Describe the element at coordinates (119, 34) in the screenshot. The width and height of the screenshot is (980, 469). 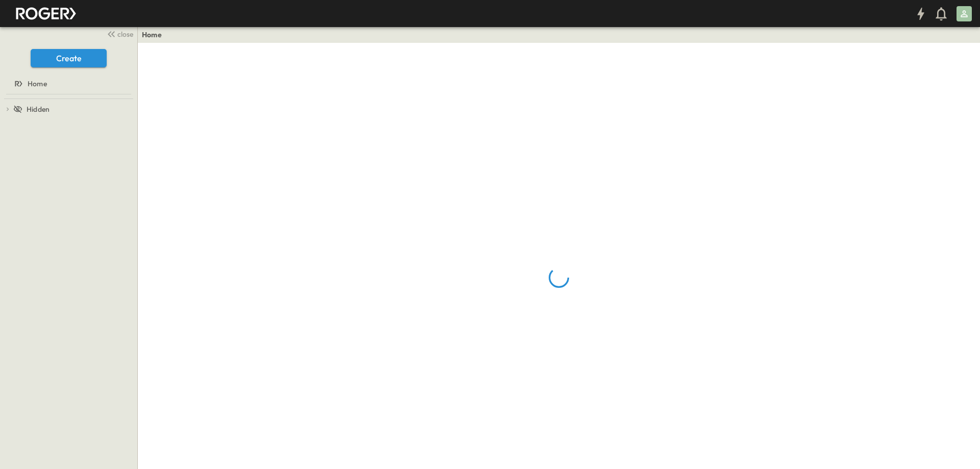
I see `button: close` at that location.